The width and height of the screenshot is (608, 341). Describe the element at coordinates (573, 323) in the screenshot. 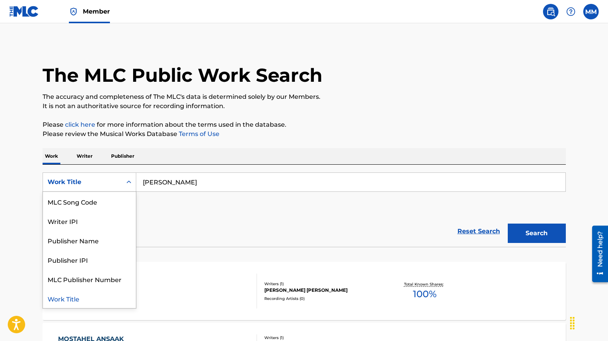

I see `div: Drag` at that location.